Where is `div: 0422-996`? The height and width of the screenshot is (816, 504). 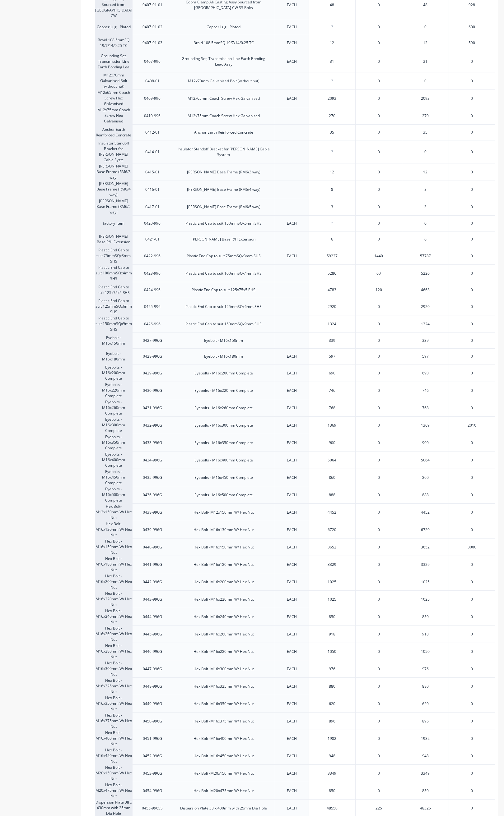
div: 0422-996 is located at coordinates (152, 256).